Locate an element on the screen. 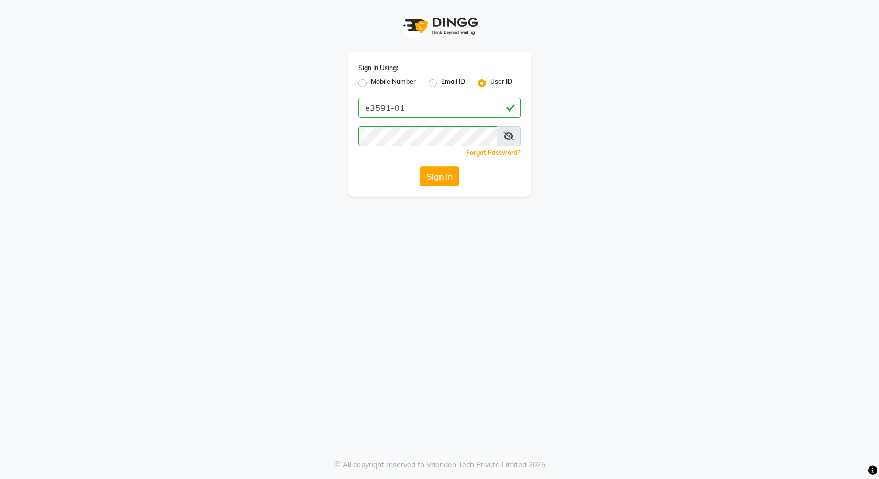  label: Mobile Number is located at coordinates (393, 83).